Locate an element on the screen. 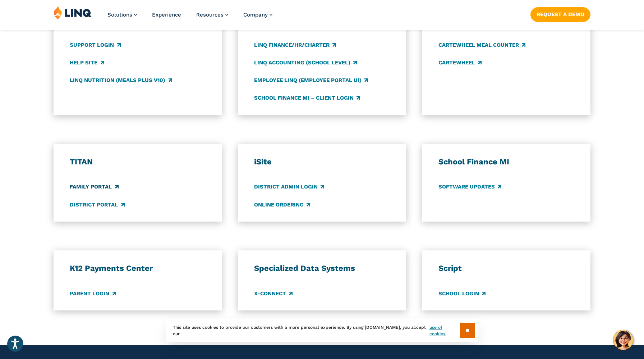 The width and height of the screenshot is (644, 359). a: LINQ Accounting (school level) is located at coordinates (306, 63).